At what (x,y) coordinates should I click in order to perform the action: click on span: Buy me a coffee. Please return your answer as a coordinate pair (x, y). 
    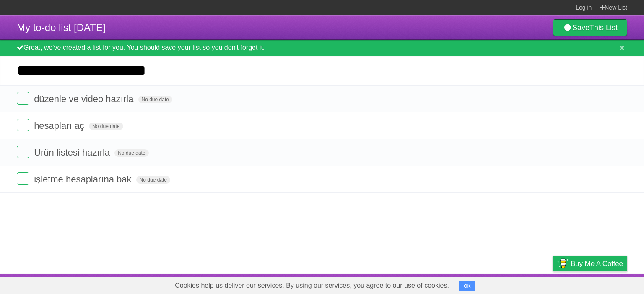
    Looking at the image, I should click on (596, 263).